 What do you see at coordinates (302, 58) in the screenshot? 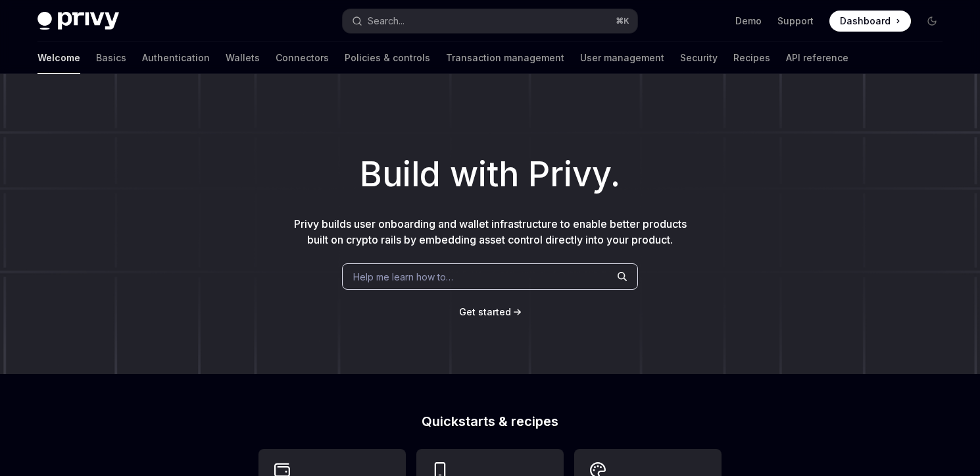
I see `a: Connectors` at bounding box center [302, 58].